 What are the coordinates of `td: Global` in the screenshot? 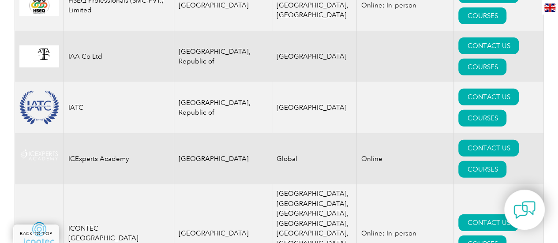 It's located at (315, 159).